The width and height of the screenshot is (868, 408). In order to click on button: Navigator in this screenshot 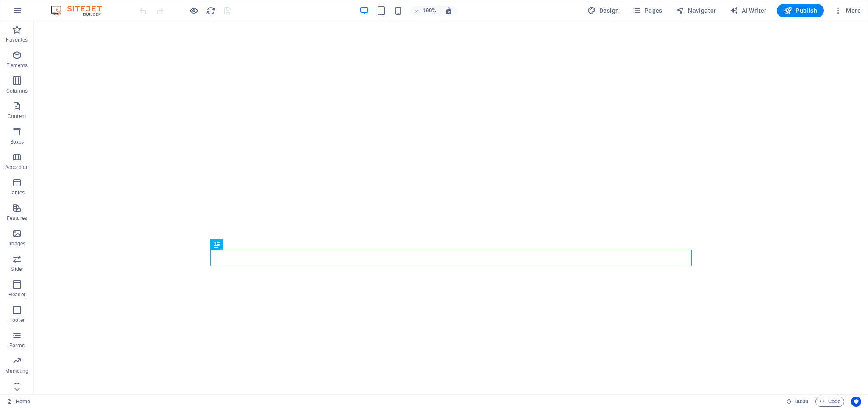, I will do `click(696, 11)`.